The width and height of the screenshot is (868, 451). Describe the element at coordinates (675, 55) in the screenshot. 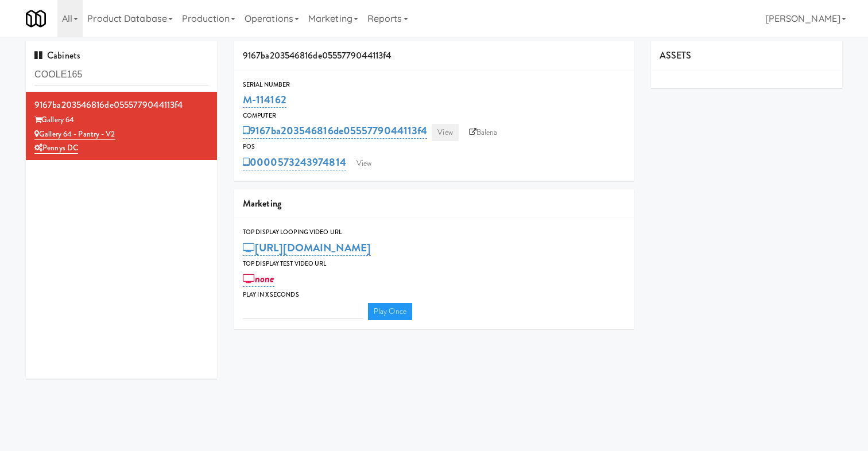

I see `span: ASSETS` at that location.